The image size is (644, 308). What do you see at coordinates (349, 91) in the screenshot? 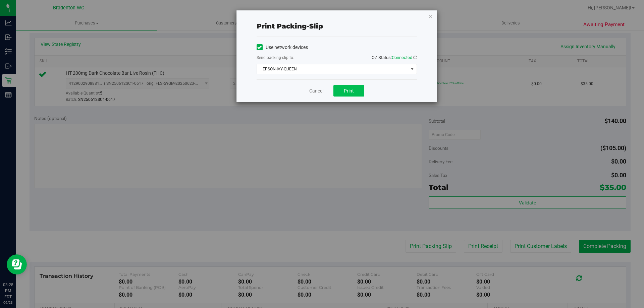
I see `span: Print` at bounding box center [349, 91].